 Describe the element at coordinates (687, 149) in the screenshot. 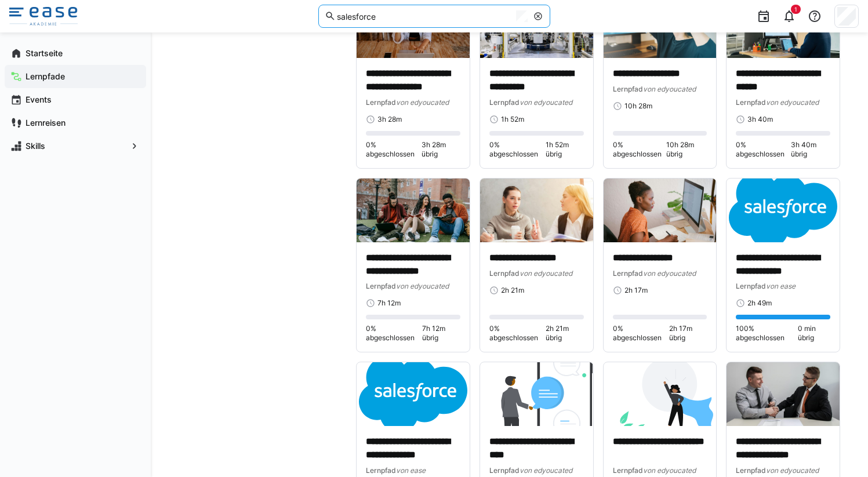

I see `span: 10h 28m übrig` at that location.